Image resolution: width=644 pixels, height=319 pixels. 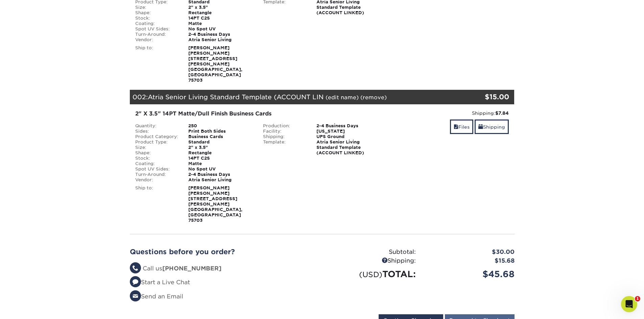 I want to click on div: Facility:, so click(x=285, y=131).